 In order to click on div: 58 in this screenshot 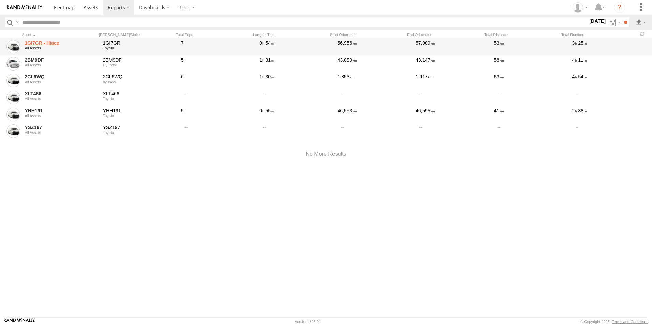, I will do `click(531, 64)`.